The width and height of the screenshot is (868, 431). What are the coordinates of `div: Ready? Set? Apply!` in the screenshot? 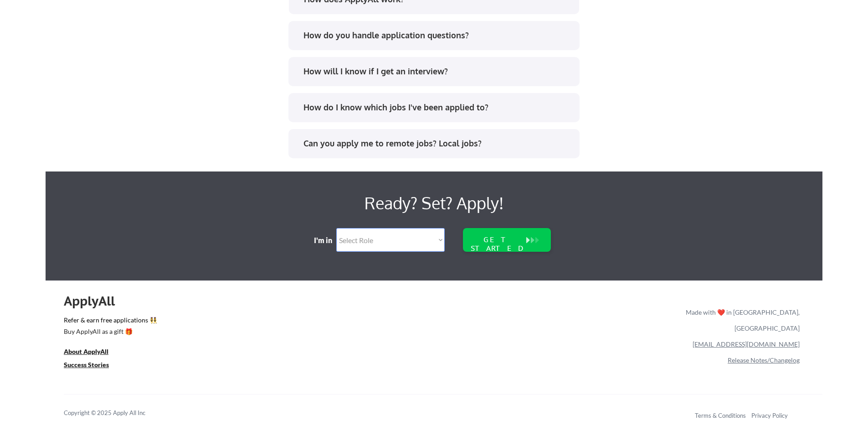 It's located at (434, 203).